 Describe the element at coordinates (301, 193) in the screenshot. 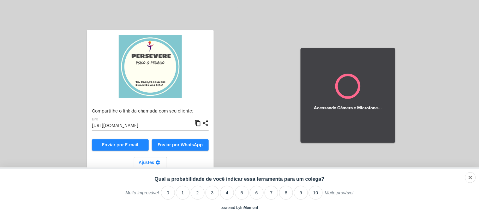

I see `li: 9` at that location.